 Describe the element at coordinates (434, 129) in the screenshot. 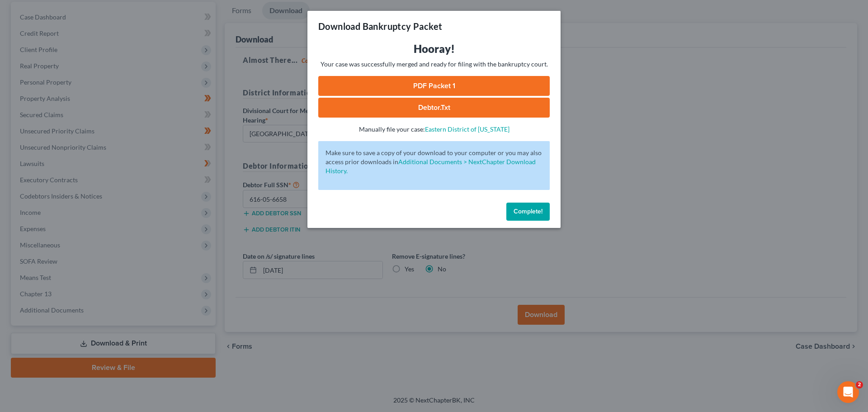

I see `p: Manually file your case:` at that location.